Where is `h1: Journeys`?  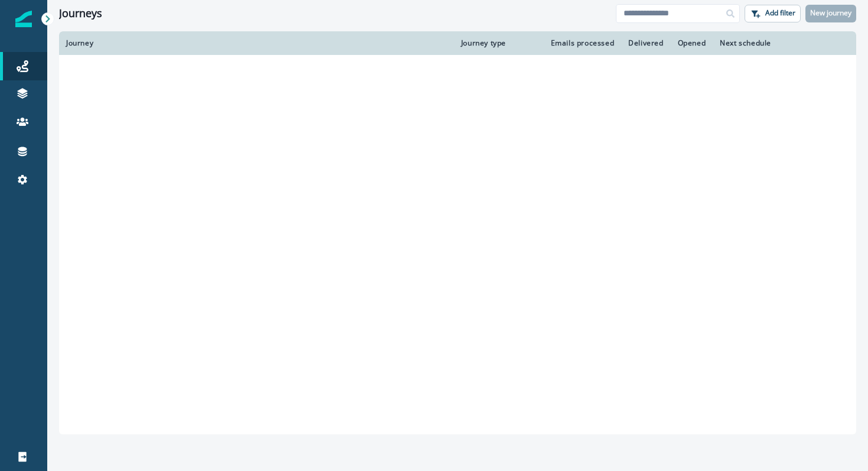 h1: Journeys is located at coordinates (80, 14).